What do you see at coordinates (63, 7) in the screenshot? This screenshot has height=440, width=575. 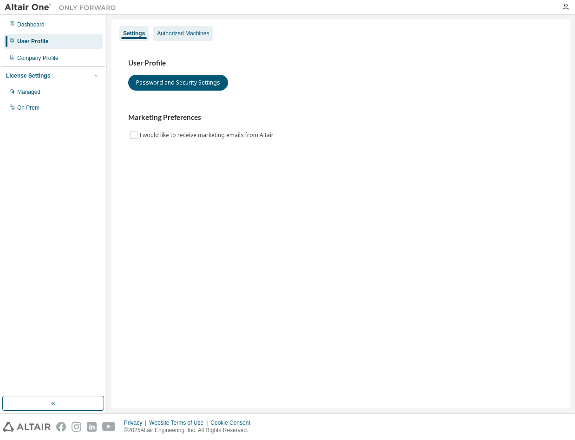 I see `img: Altair One` at bounding box center [63, 7].